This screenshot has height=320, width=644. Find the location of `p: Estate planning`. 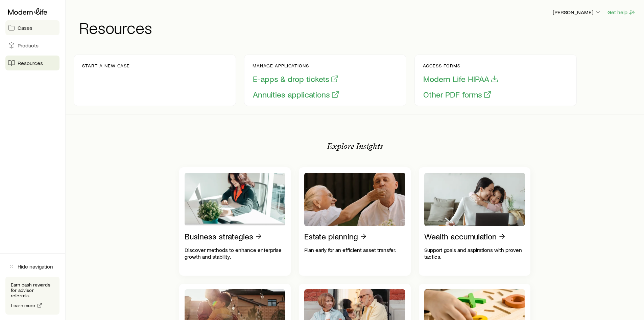

p: Estate planning is located at coordinates (331, 236).